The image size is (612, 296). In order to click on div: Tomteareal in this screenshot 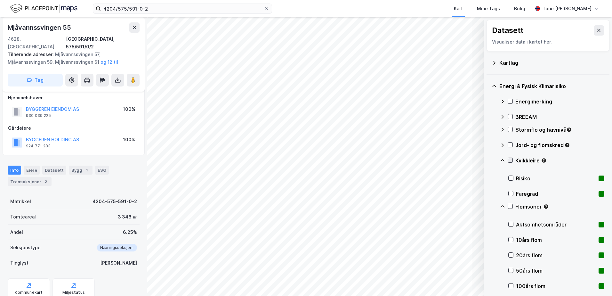, I will do `click(23, 217)`.